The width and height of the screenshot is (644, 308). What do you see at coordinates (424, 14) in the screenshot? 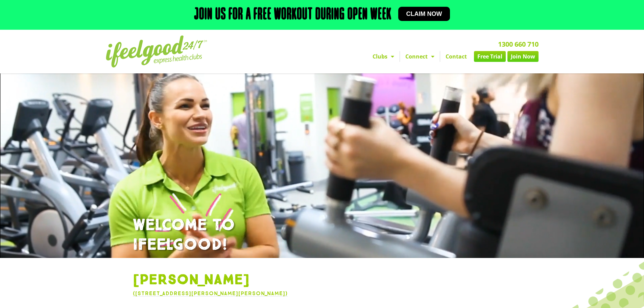
I see `a: Claim now` at bounding box center [424, 14].